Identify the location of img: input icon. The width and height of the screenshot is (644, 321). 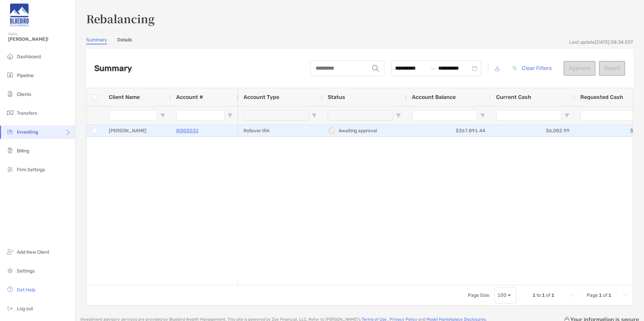
(376, 68).